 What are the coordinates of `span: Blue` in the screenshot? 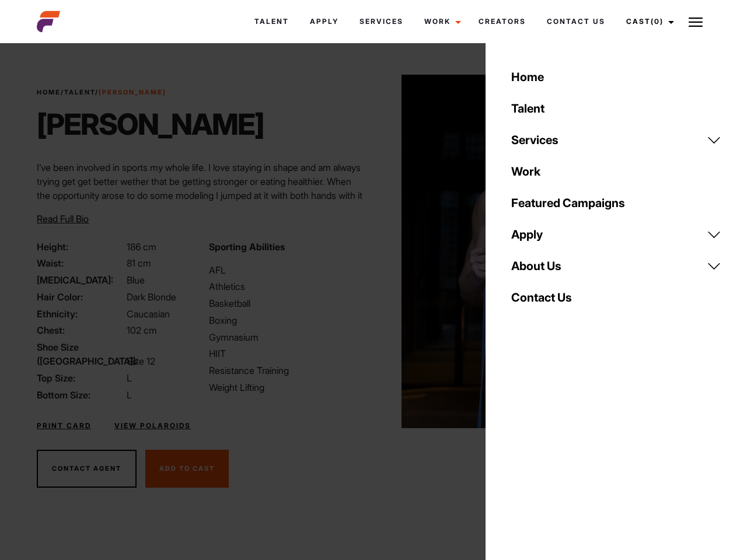 It's located at (135, 280).